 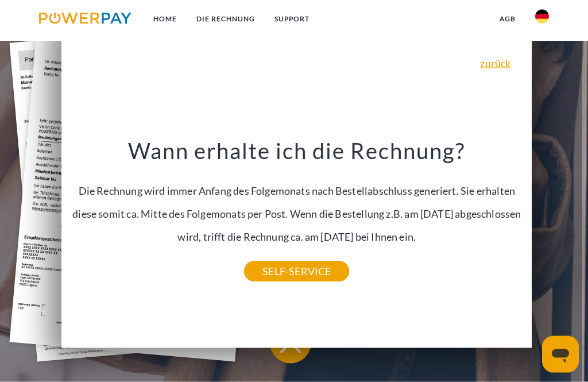 I want to click on button: Rechnungskauf nicht möglich, so click(x=404, y=343).